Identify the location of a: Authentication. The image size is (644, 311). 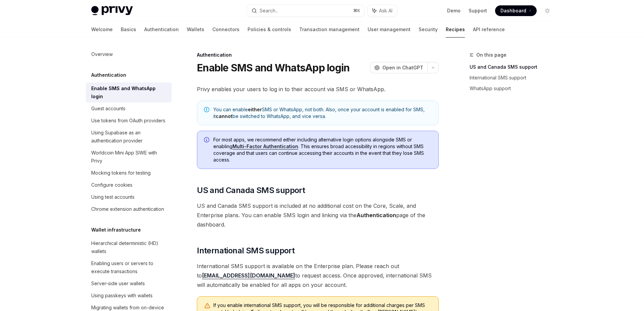
(161, 30).